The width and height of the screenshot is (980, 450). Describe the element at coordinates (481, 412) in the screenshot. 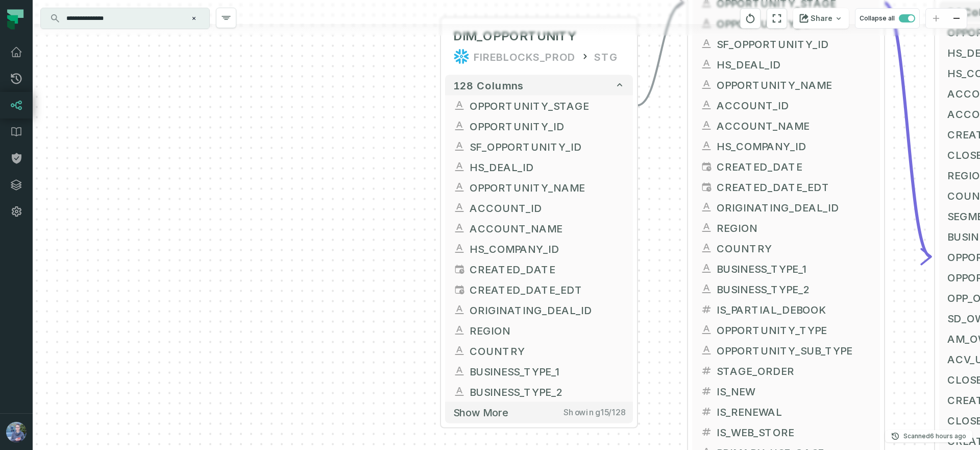

I see `span: Show more` at that location.